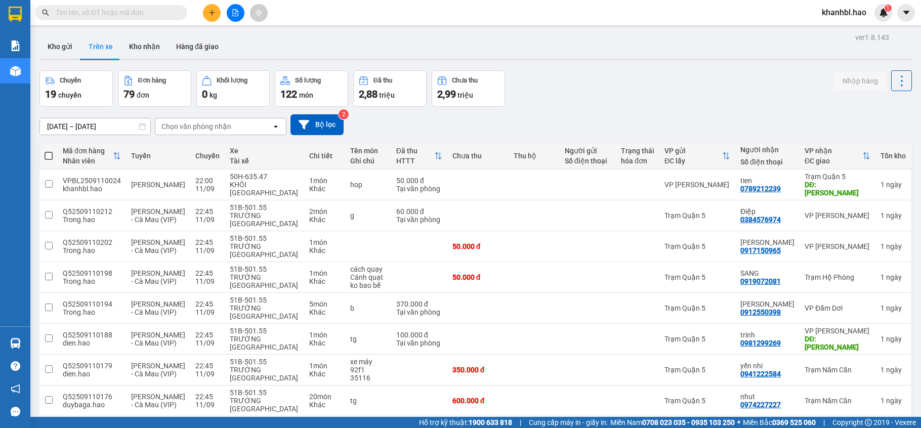 The width and height of the screenshot is (921, 428). Describe the element at coordinates (844, 12) in the screenshot. I see `span: khanhbl.hao` at that location.